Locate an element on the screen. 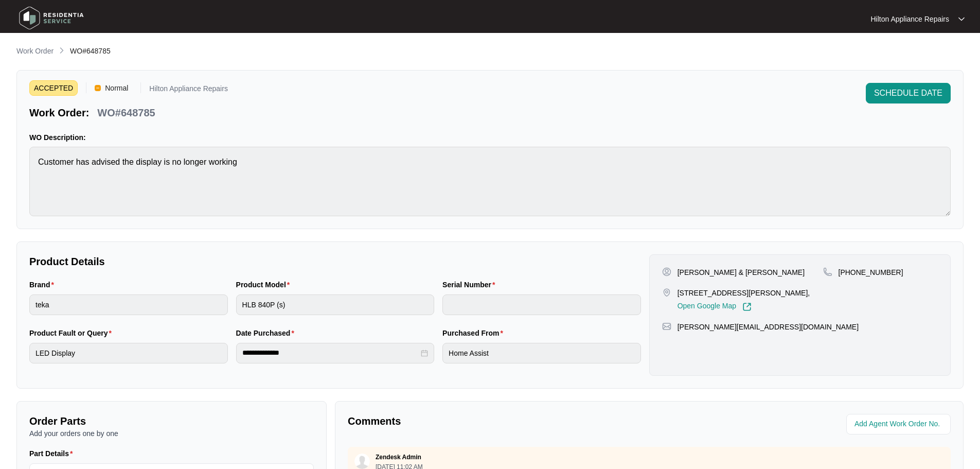  img: Vercel Logo is located at coordinates (98, 88).